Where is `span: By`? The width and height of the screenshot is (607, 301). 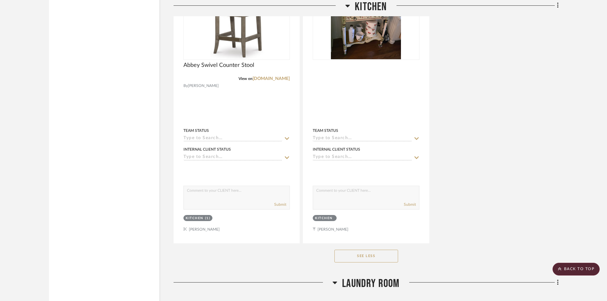
span: By is located at coordinates (186, 86).